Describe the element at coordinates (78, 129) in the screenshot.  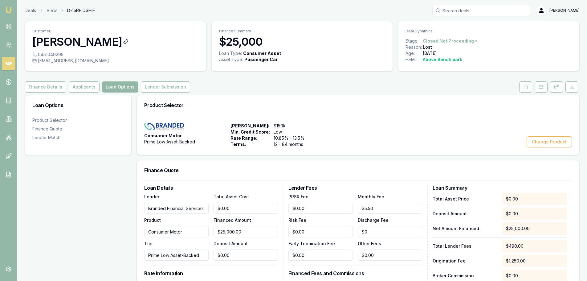
I see `div: Finance Quote` at that location.